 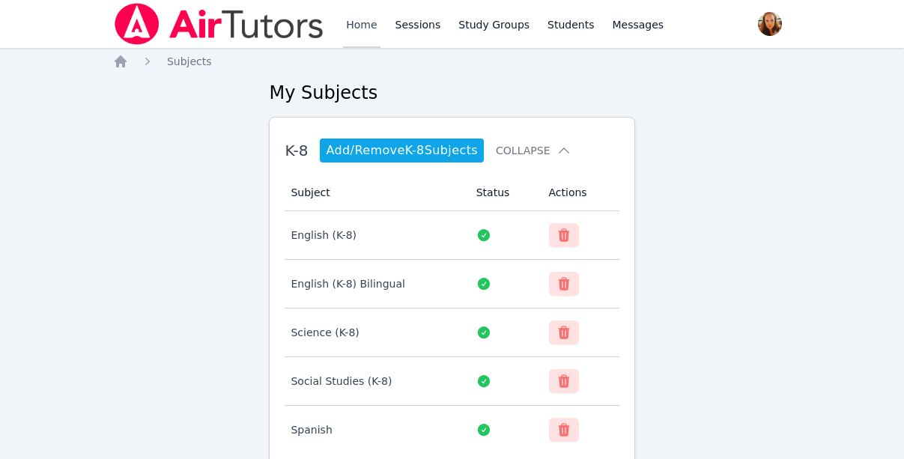 What do you see at coordinates (452, 93) in the screenshot?
I see `h2: My Subjects` at bounding box center [452, 93].